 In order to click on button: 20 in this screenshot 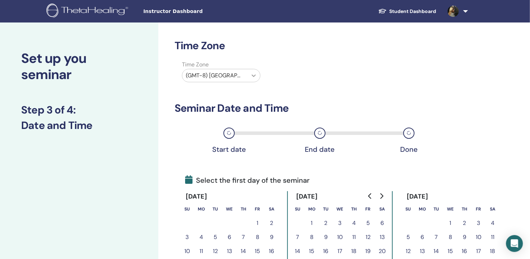, I will do `click(382, 252)`.